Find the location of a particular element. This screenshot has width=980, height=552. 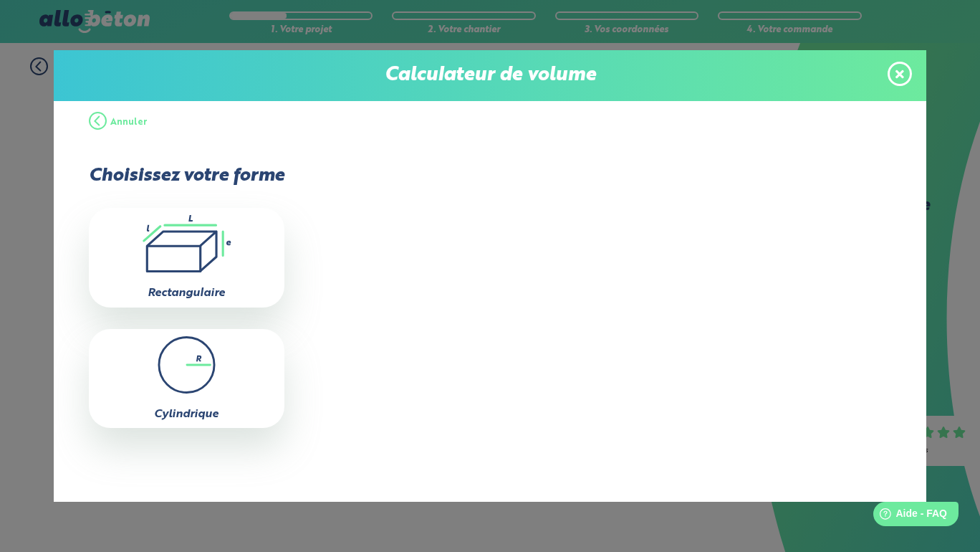

label: Cylindrique is located at coordinates (186, 414).